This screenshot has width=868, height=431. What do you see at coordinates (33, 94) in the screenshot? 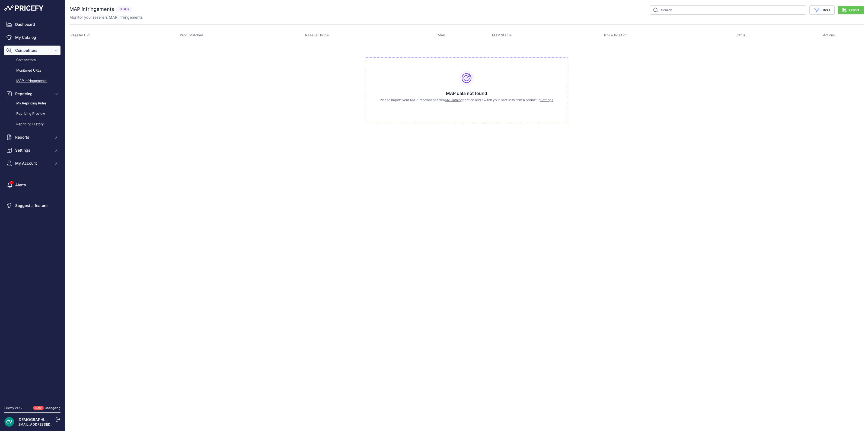
I see `span: Repricing` at bounding box center [33, 94].